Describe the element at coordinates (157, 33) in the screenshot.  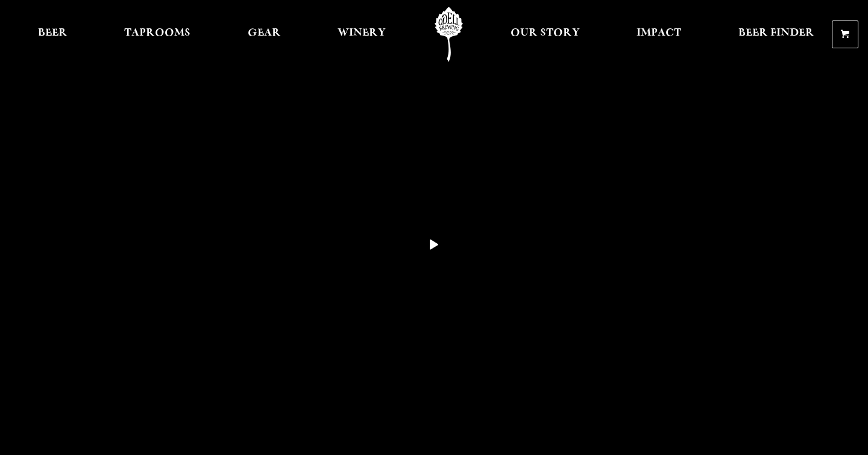
I see `span: Taprooms` at that location.